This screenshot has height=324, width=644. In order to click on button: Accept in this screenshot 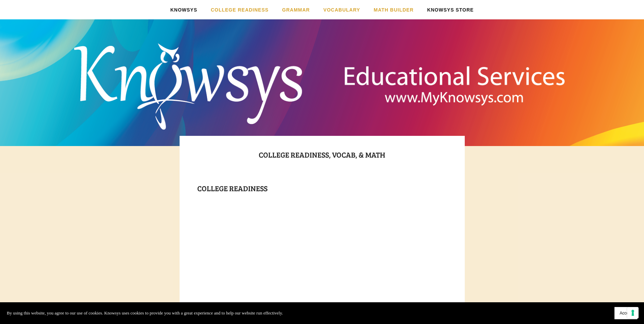, I will do `click(626, 313)`.